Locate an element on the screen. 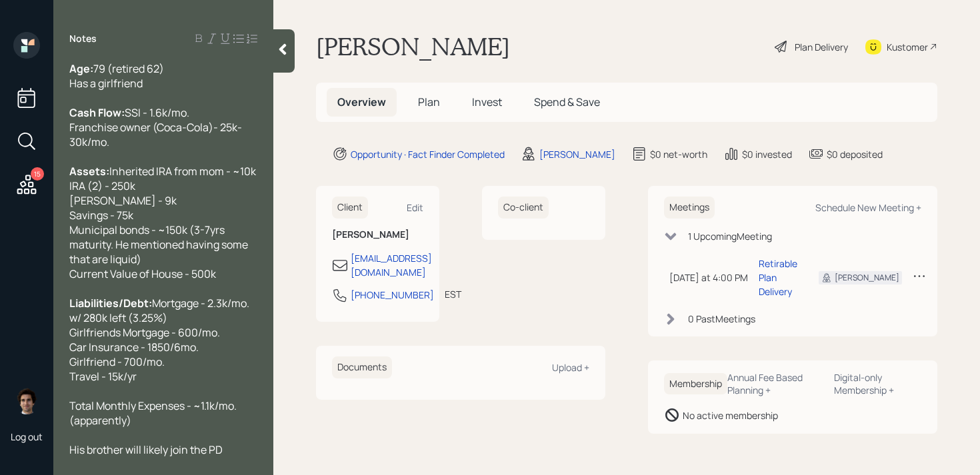 The height and width of the screenshot is (475, 980). span: Assets: is located at coordinates (89, 172).